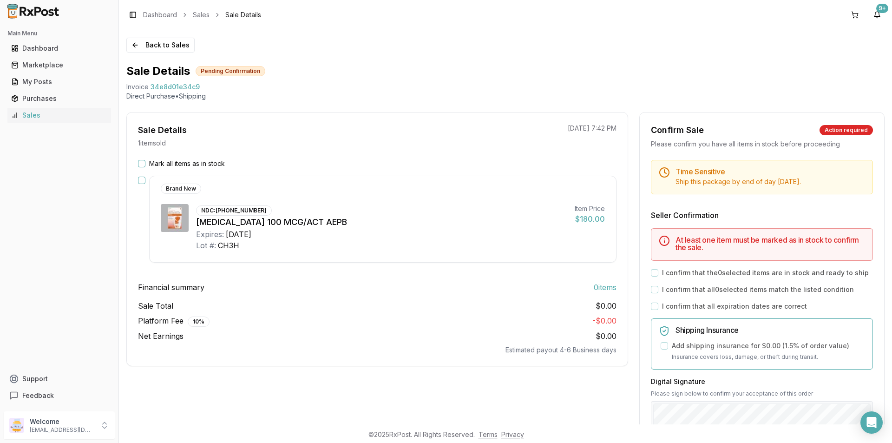 The image size is (892, 443). I want to click on button: Feedback, so click(59, 395).